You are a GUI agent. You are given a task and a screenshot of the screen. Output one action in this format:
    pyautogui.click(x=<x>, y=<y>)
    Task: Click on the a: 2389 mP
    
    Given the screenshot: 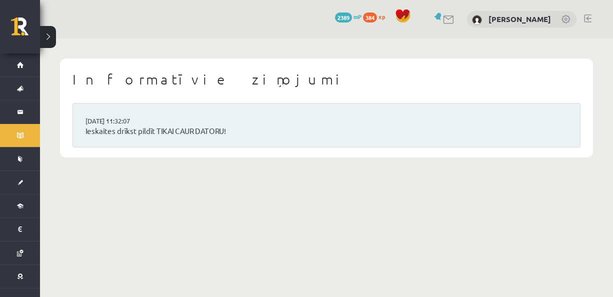 What is the action you would take?
    pyautogui.click(x=348, y=17)
    